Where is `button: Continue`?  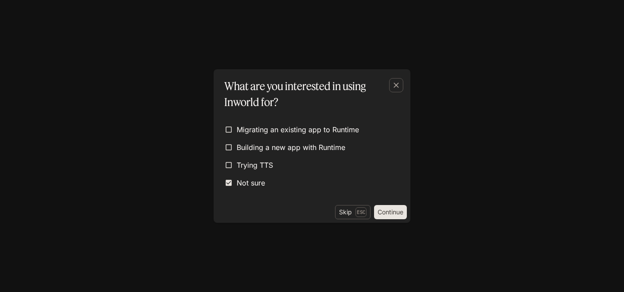
button: Continue is located at coordinates (390, 212).